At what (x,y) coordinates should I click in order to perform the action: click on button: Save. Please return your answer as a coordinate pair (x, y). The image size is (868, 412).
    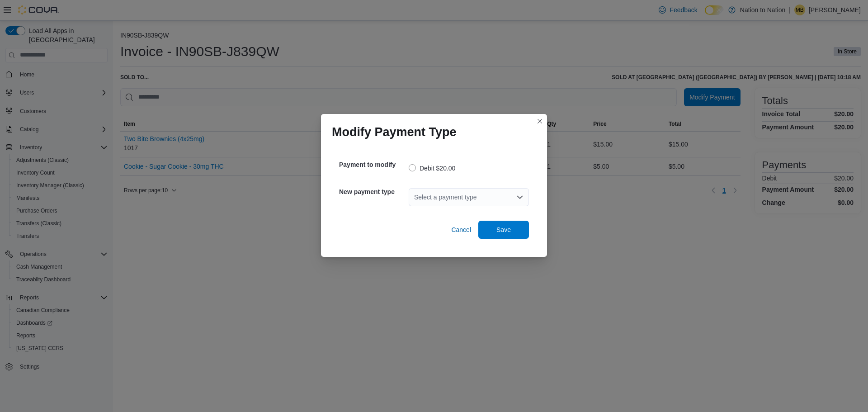
    Looking at the image, I should click on (504, 230).